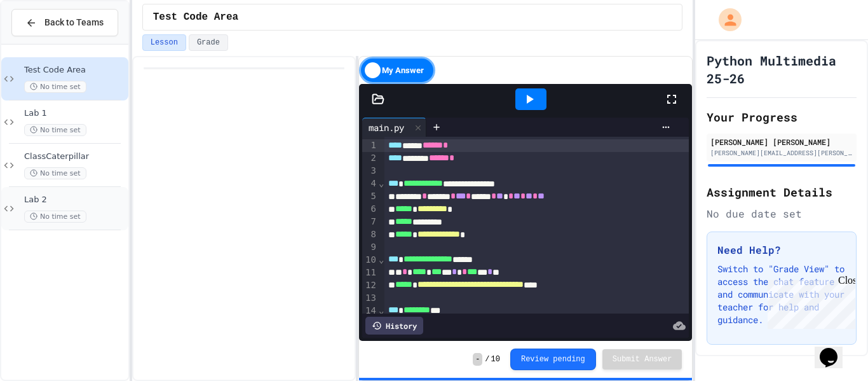 This screenshot has width=868, height=381. What do you see at coordinates (74, 23) in the screenshot?
I see `span: Back to Teams` at bounding box center [74, 23].